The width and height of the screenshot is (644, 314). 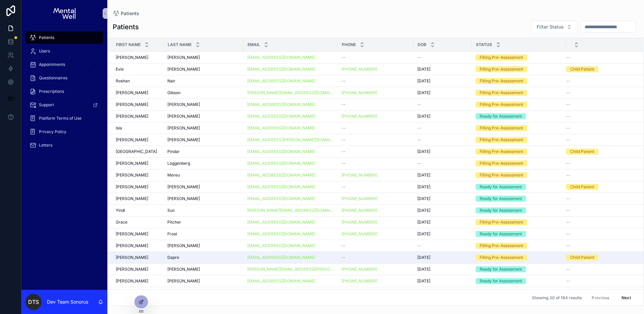 What do you see at coordinates (64, 105) in the screenshot?
I see `a: Support` at bounding box center [64, 105].